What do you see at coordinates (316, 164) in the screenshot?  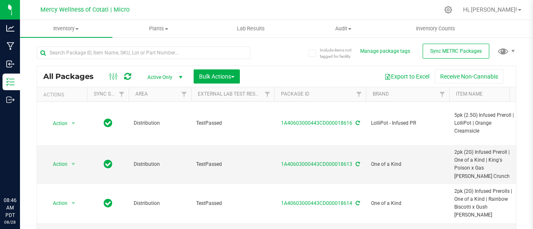 I see `a: 1A40603000443CD000018613` at bounding box center [316, 164].